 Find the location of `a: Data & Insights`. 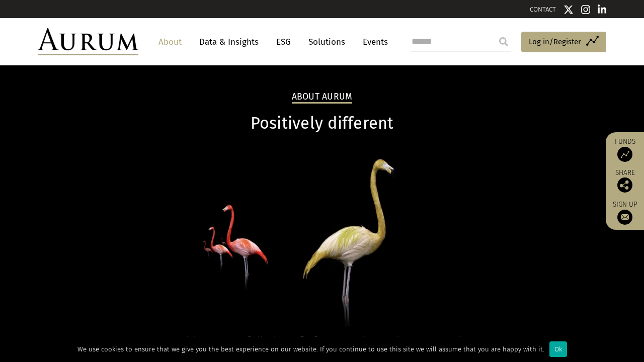

a: Data & Insights is located at coordinates (229, 42).